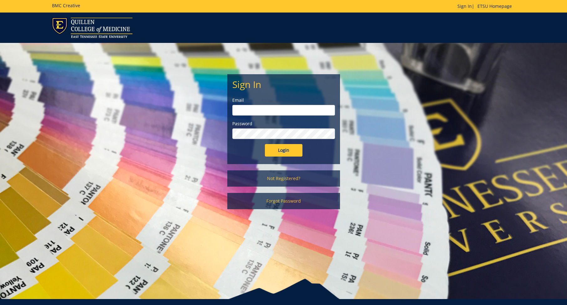 The height and width of the screenshot is (305, 567). Describe the element at coordinates (284, 150) in the screenshot. I see `input: Login` at that location.